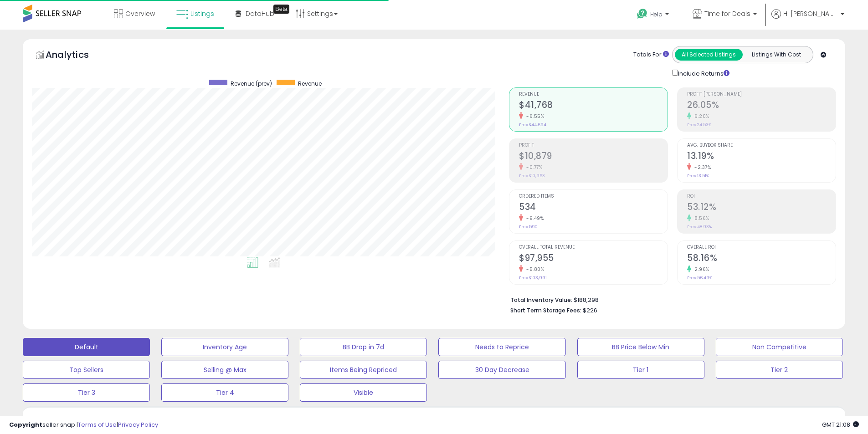 This screenshot has width=868, height=434. I want to click on h2: $10,879, so click(594, 157).